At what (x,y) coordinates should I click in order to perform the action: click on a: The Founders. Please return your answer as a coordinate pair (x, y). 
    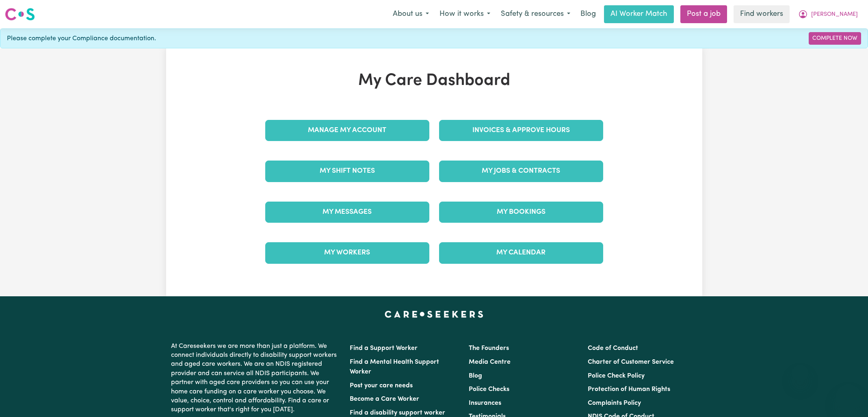
    Looking at the image, I should click on (489, 348).